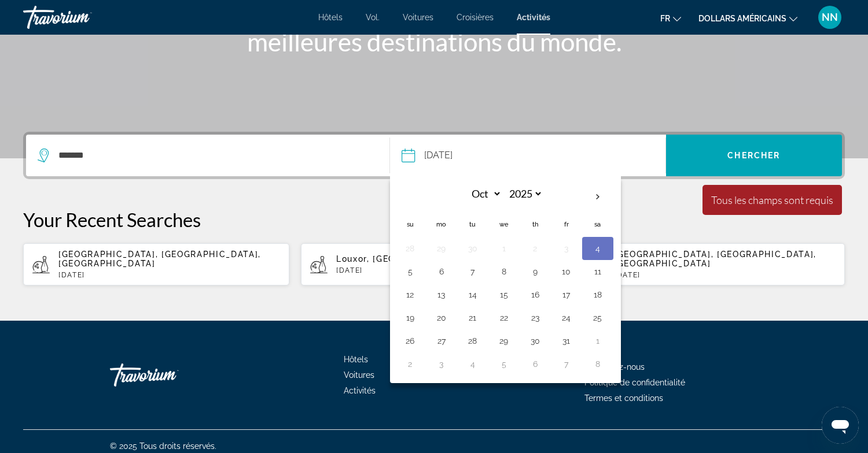 The image size is (868, 453). What do you see at coordinates (473, 295) in the screenshot?
I see `button: Day 14` at bounding box center [473, 295].